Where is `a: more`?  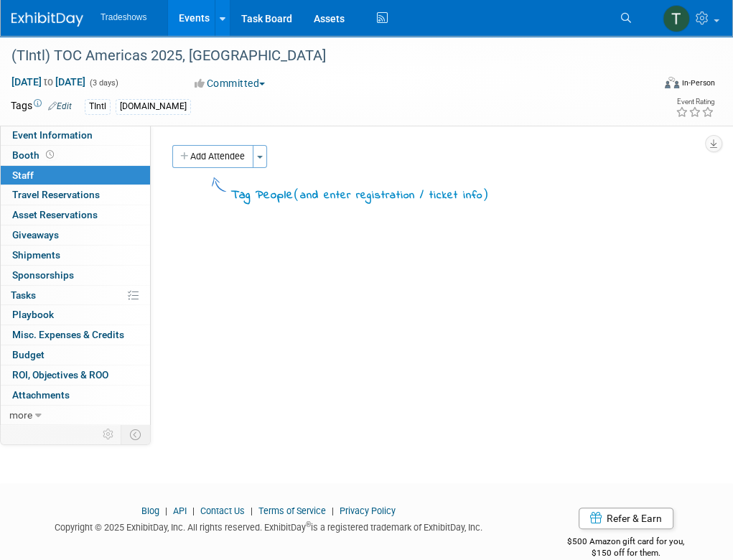
a: more is located at coordinates (75, 415).